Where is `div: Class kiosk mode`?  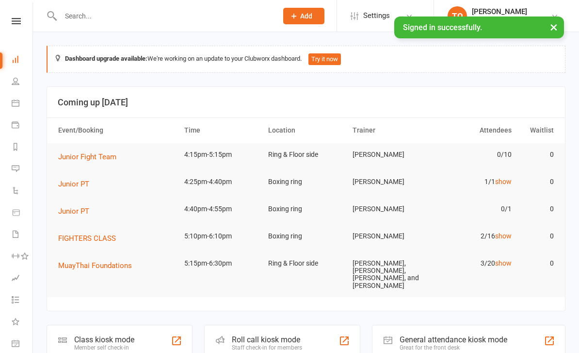
div: Class kiosk mode is located at coordinates (104, 339).